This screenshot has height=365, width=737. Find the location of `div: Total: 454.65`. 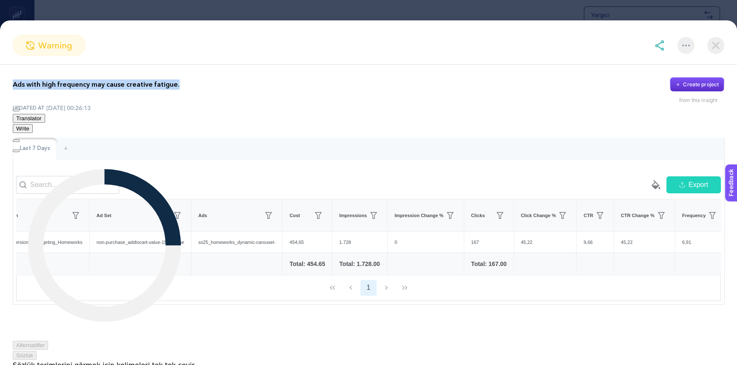

div: Total: 454.65 is located at coordinates (307, 264).